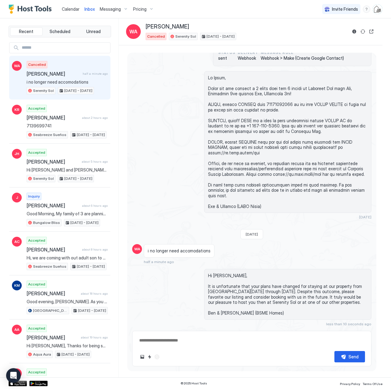 This screenshot has width=391, height=389. What do you see at coordinates (67, 126) in the screenshot?
I see `span: 7139699741` at bounding box center [67, 126].